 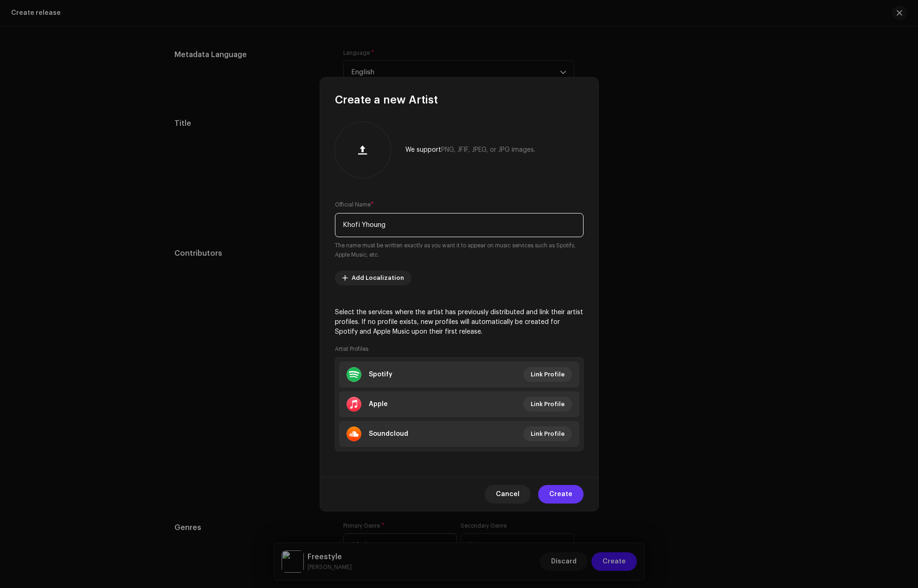 What do you see at coordinates (353, 205) in the screenshot?
I see `small: Official Name` at bounding box center [353, 205].